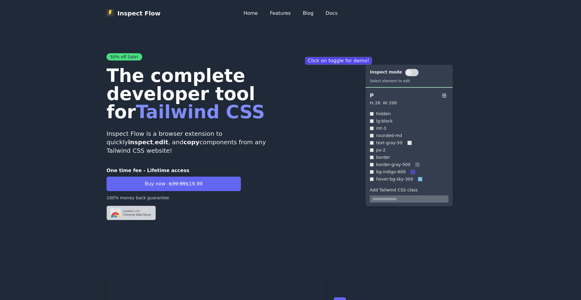 This screenshot has height=300, width=581. Describe the element at coordinates (409, 190) in the screenshot. I see `label: Add Tailwind CSS class` at that location.